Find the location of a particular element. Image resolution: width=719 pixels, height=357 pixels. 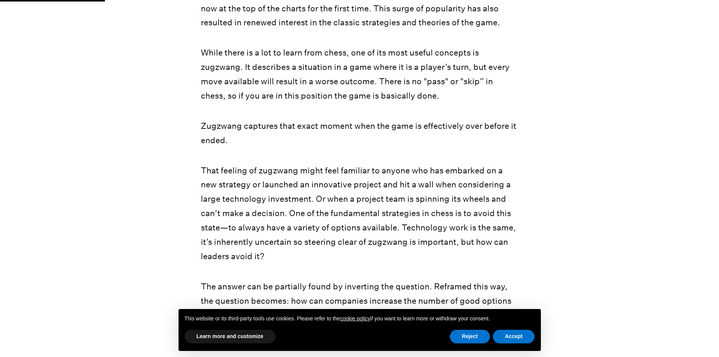

p: Zugzwang captures that exact moment when the game is effectively over before it ended. is located at coordinates (359, 133).